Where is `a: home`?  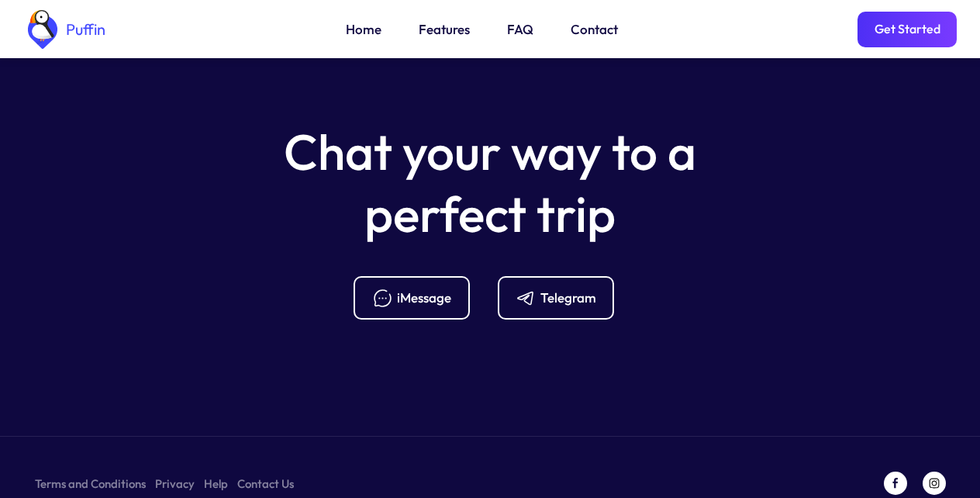
a: home is located at coordinates (64, 29).